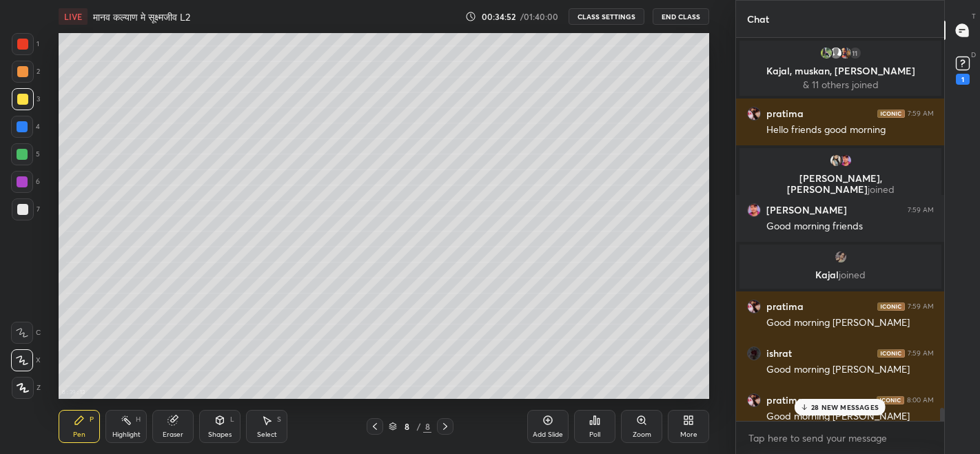 Image resolution: width=980 pixels, height=454 pixels. I want to click on h4: मानव कल्याण मे सूक्ष्मजीव L2, so click(142, 16).